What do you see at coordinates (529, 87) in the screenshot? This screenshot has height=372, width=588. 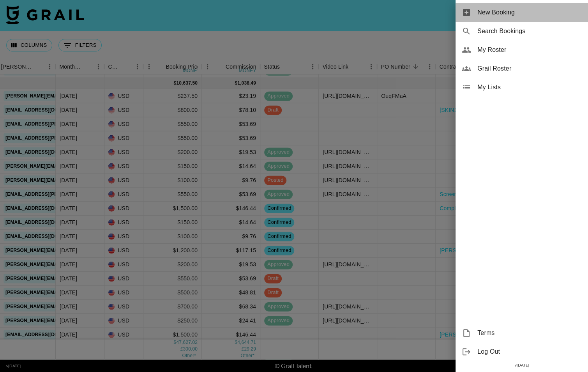 I see `span: My Lists` at bounding box center [529, 87].